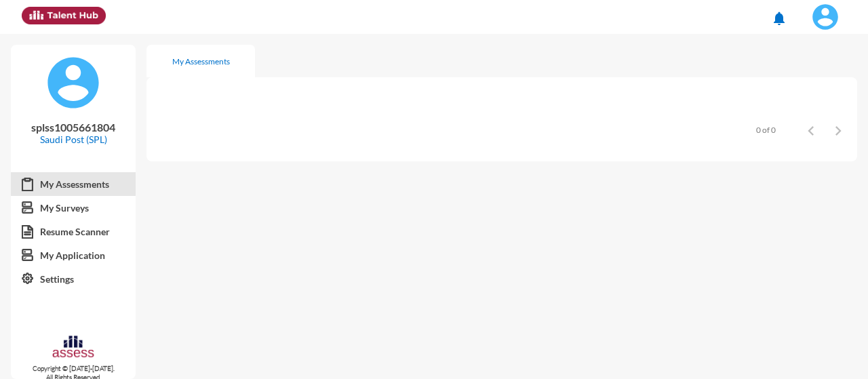  Describe the element at coordinates (74, 82) in the screenshot. I see `img: default%20profile%20image.svg` at that location.